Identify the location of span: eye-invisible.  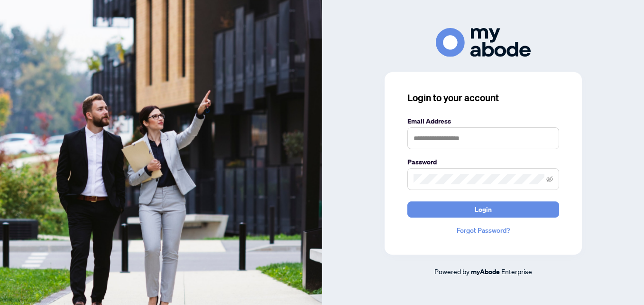
(549, 179).